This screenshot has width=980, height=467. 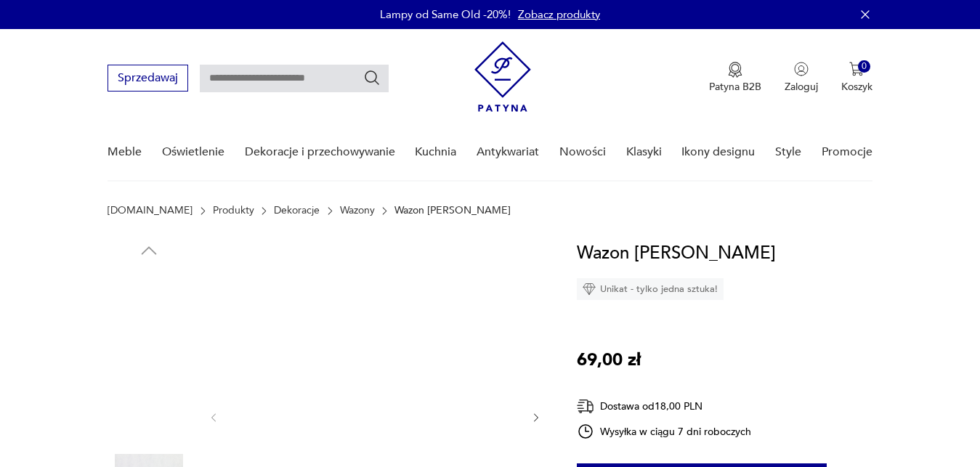 I want to click on div: 0, so click(x=864, y=66).